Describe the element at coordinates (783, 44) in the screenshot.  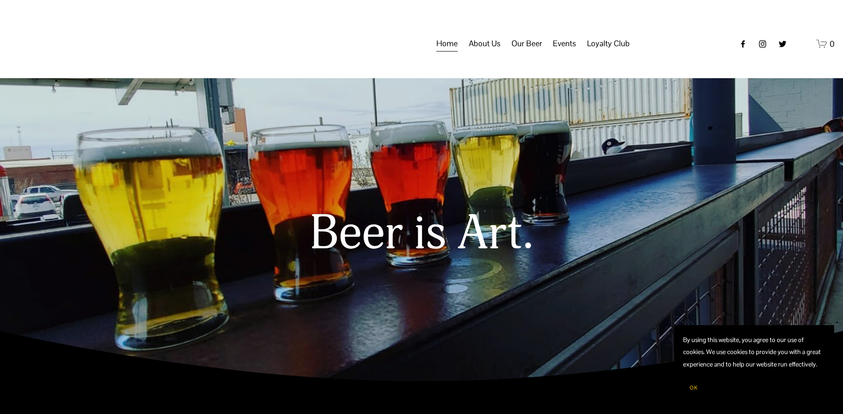
I see `a: twitter-unauth` at that location.